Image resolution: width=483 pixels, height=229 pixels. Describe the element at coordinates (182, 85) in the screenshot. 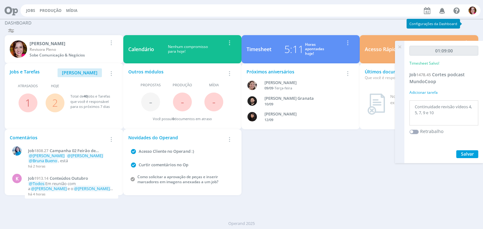

I see `span: Produção` at that location.